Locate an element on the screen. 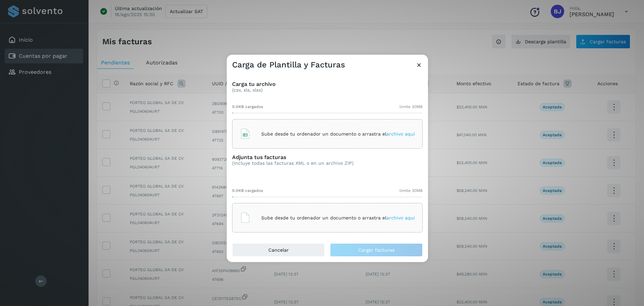 This screenshot has width=644, height=306. button: Cancelar is located at coordinates (278, 250).